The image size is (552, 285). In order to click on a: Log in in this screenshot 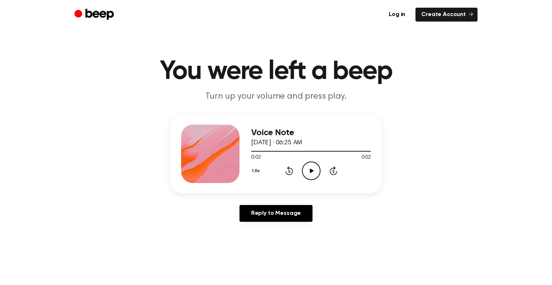, I will do `click(397, 15)`.